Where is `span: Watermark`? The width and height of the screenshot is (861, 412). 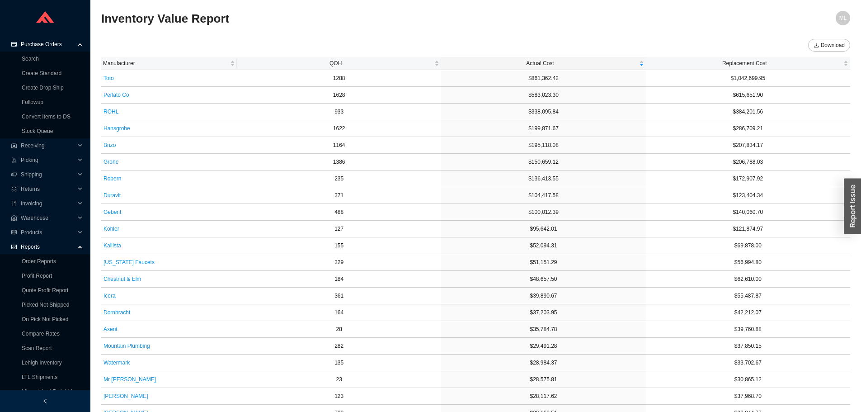
span: Watermark is located at coordinates (117, 362).